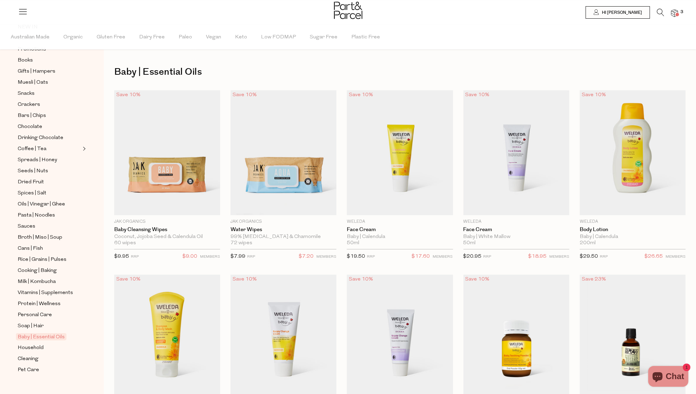 The height and width of the screenshot is (394, 696). Describe the element at coordinates (588, 256) in the screenshot. I see `span: $29.50` at that location.